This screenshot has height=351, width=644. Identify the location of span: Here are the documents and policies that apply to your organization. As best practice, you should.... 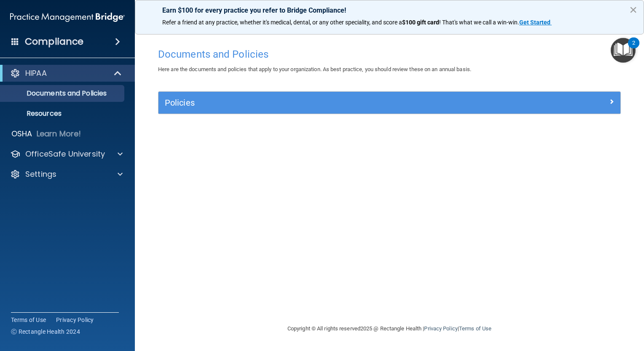
(314, 69).